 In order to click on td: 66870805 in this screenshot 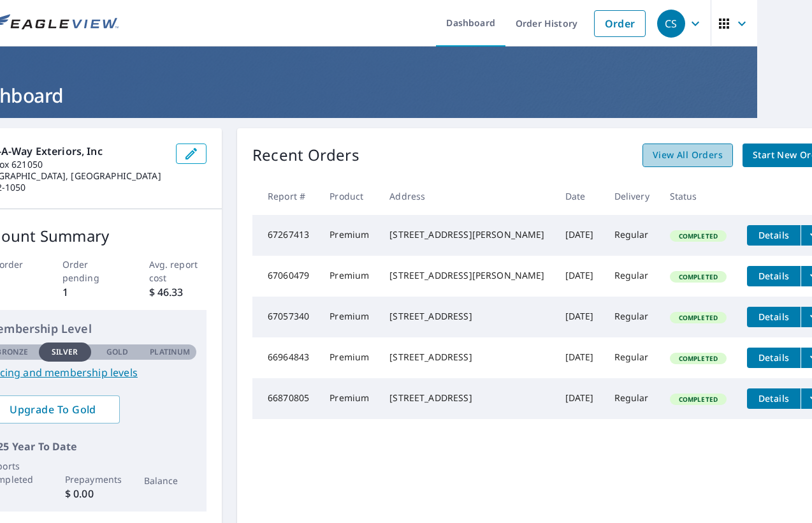, I will do `click(285, 398)`.